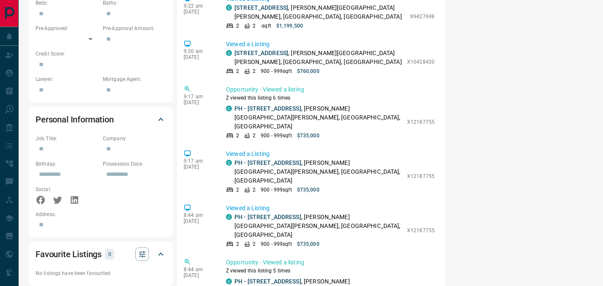 Image resolution: width=603 pixels, height=286 pixels. Describe the element at coordinates (67, 189) in the screenshot. I see `p: Social:` at that location.